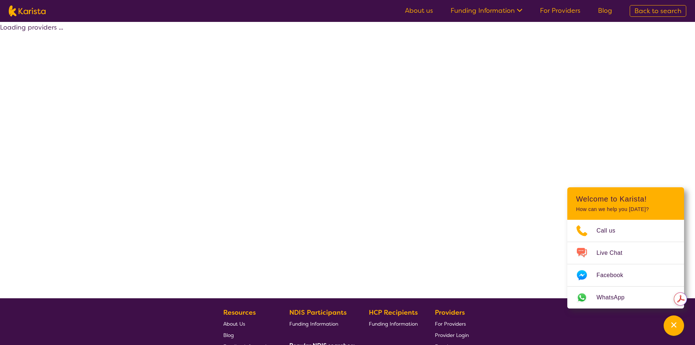 This screenshot has height=345, width=695. Describe the element at coordinates (248, 323) in the screenshot. I see `a: About Us` at that location.